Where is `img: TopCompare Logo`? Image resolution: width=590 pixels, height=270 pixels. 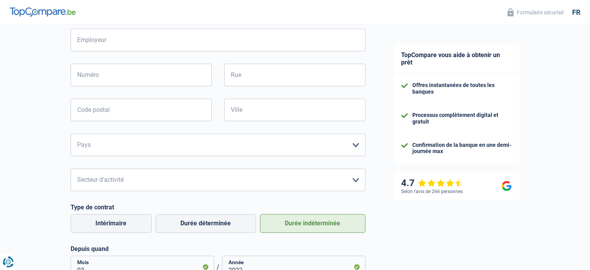 img: TopCompare Logo is located at coordinates (43, 12).